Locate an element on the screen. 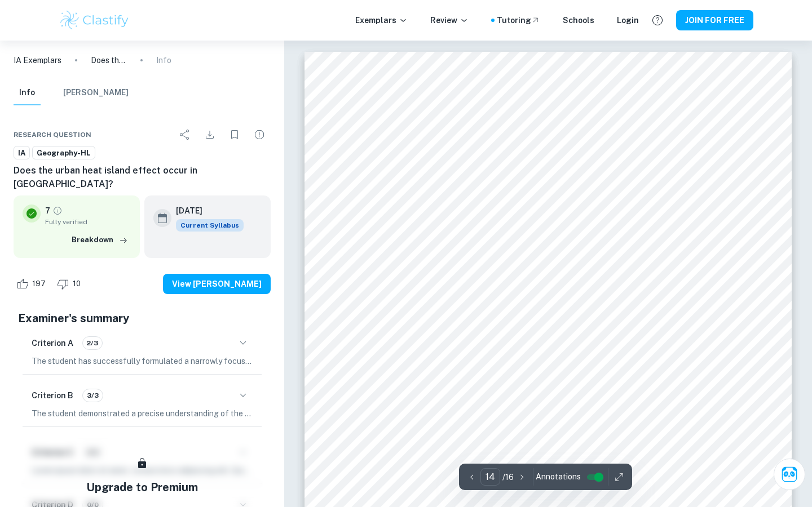 Image resolution: width=812 pixels, height=507 pixels. span: 2/3 is located at coordinates (93, 343).